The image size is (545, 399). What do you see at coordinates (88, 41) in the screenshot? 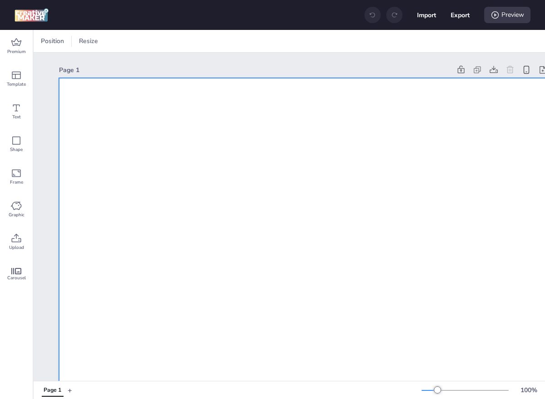
I see `span: Resize` at bounding box center [88, 41].